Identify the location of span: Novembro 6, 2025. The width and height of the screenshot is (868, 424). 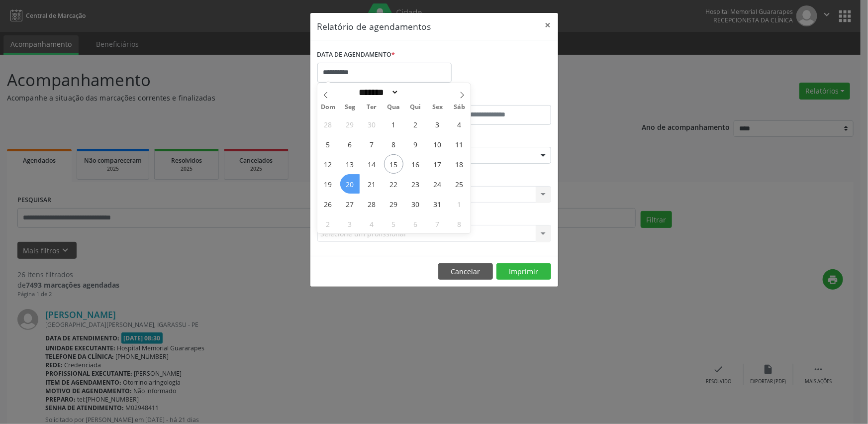
(415, 224).